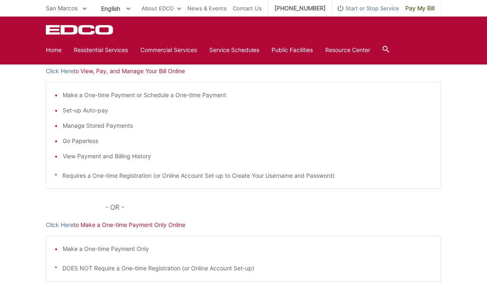  What do you see at coordinates (80, 30) in the screenshot?
I see `a: EDCD logo. Return to the homepage.` at bounding box center [80, 30].